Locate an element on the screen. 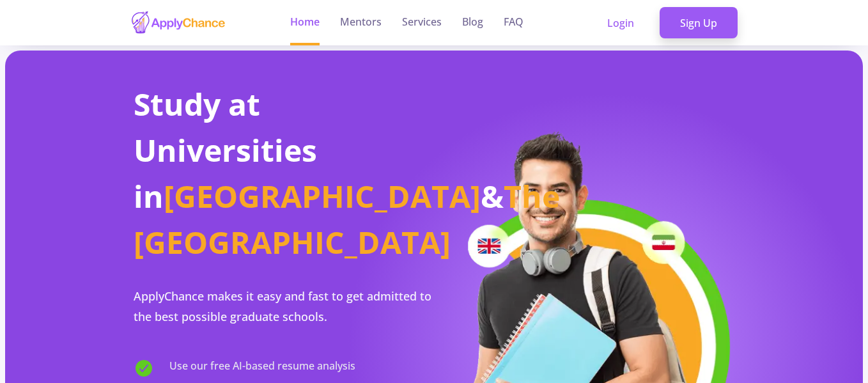 This screenshot has height=383, width=868. span: Study at Universities in is located at coordinates (225, 150).